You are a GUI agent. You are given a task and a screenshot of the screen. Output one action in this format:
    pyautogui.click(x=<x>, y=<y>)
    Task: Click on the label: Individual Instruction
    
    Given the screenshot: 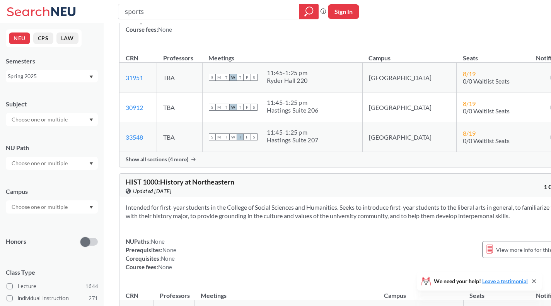 What is the action you would take?
    pyautogui.click(x=52, y=298)
    